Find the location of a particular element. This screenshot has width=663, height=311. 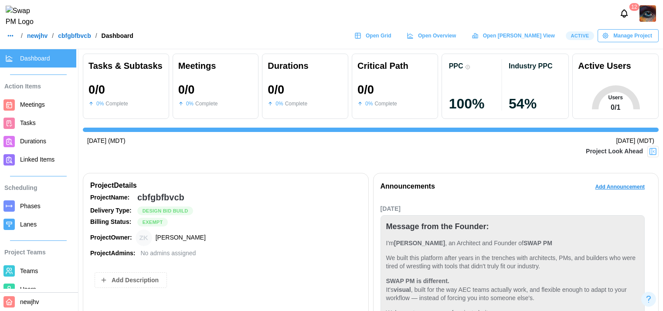

span: Open Overview is located at coordinates (437, 36).